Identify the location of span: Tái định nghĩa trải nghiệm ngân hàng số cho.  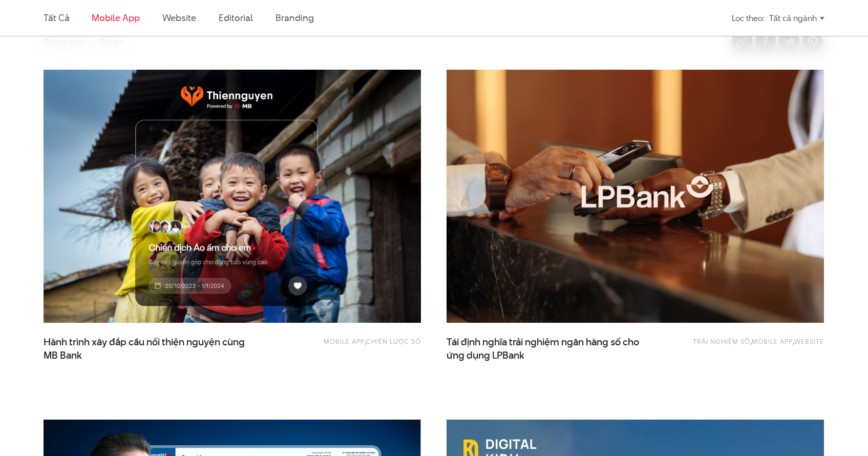
(549, 348).